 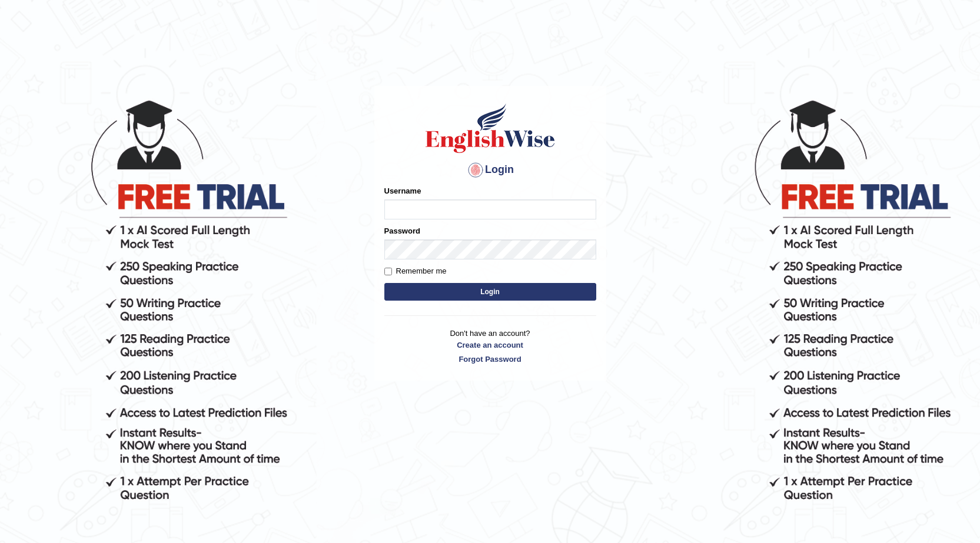 What do you see at coordinates (416, 272) in the screenshot?
I see `label: Remember me` at bounding box center [416, 272].